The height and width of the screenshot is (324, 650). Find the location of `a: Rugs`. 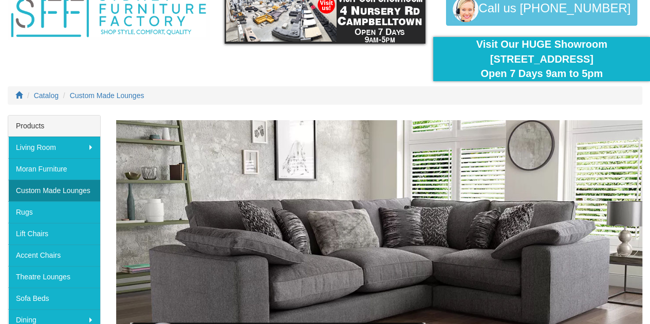

a: Rugs is located at coordinates (54, 212).